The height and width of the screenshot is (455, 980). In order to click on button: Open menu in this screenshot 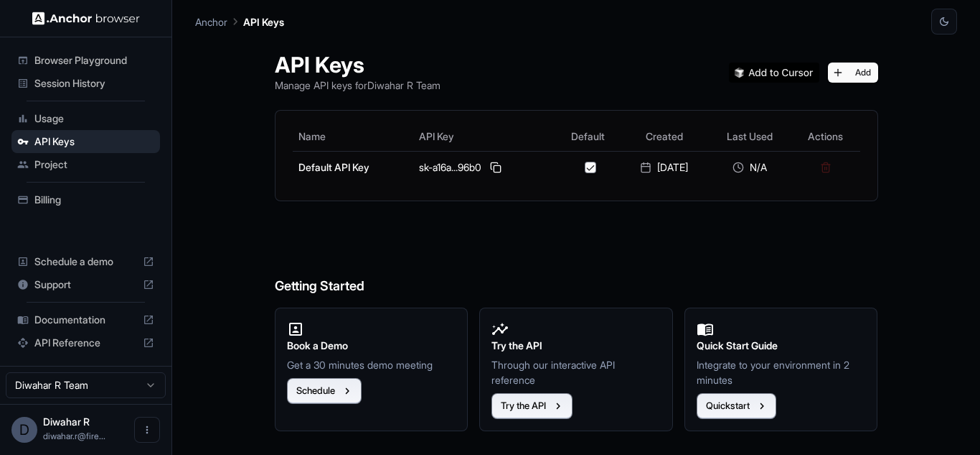, I will do `click(147, 429)`.